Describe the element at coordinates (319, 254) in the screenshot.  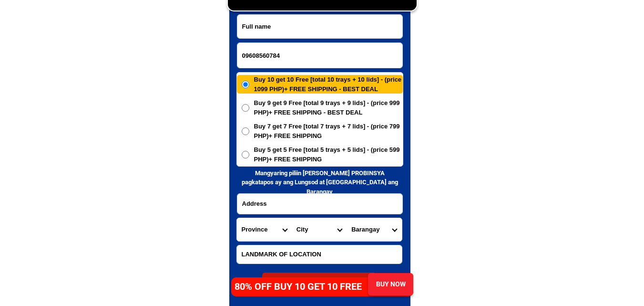
I see `input: Input LANDMARKOFLOCATION` at that location.